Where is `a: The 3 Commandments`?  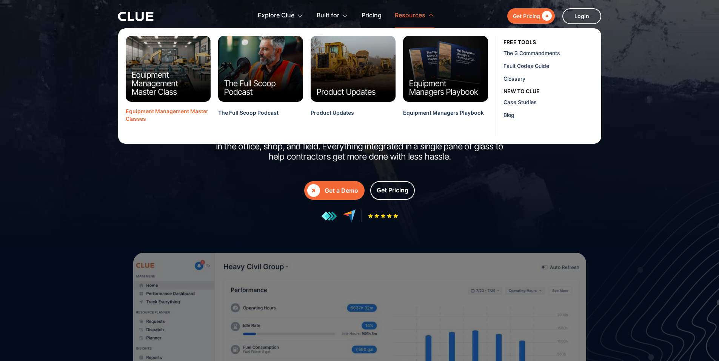 a: The 3 Commandments is located at coordinates (551, 53).